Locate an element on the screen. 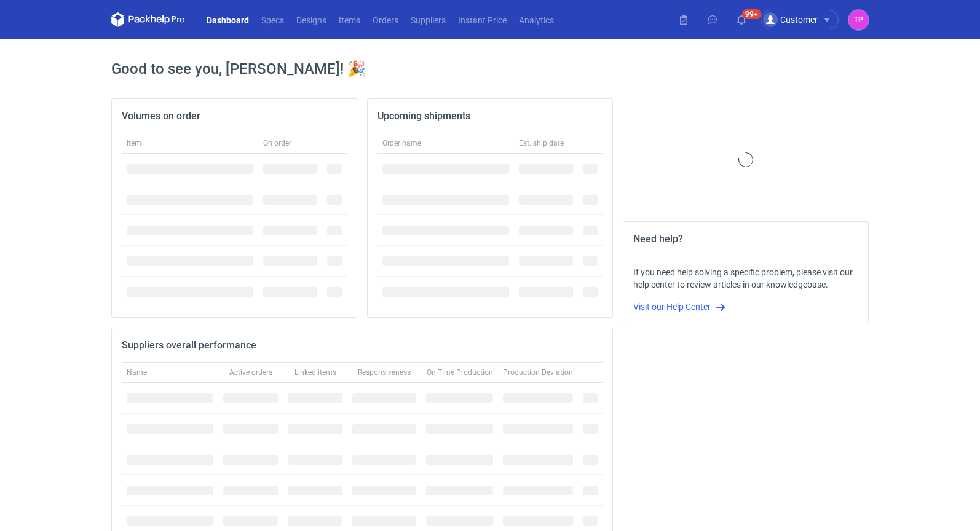 This screenshot has height=531, width=980. a: Dashboard is located at coordinates (228, 19).